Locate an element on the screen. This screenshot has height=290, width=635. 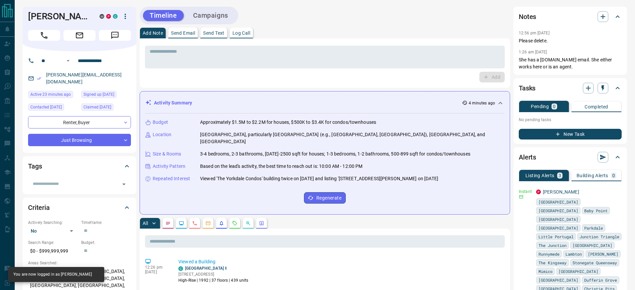
span: Email is located at coordinates (80, 35).